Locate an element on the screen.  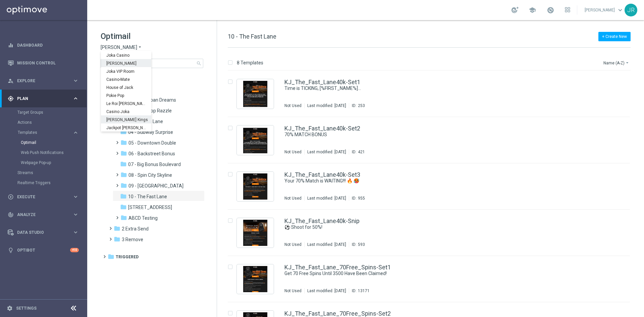
div: Actions is located at coordinates (52, 122).